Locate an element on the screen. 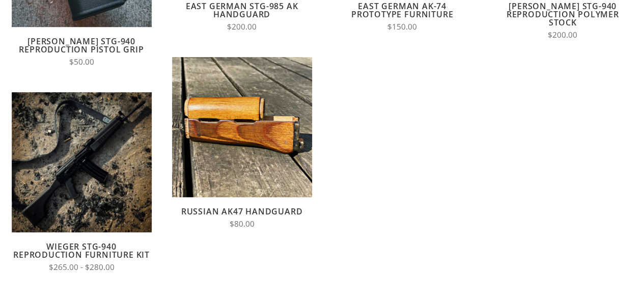 The width and height of the screenshot is (644, 298). span: $50.00 is located at coordinates (81, 62).